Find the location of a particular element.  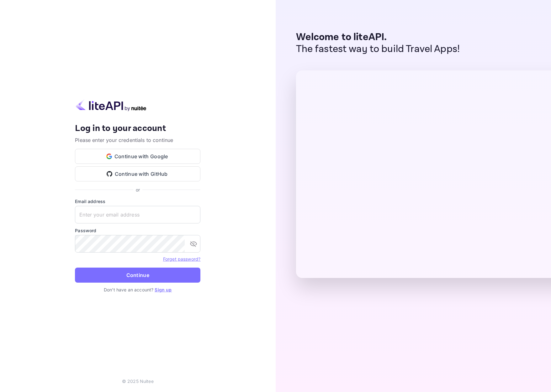

img: liteapi is located at coordinates (111, 105).